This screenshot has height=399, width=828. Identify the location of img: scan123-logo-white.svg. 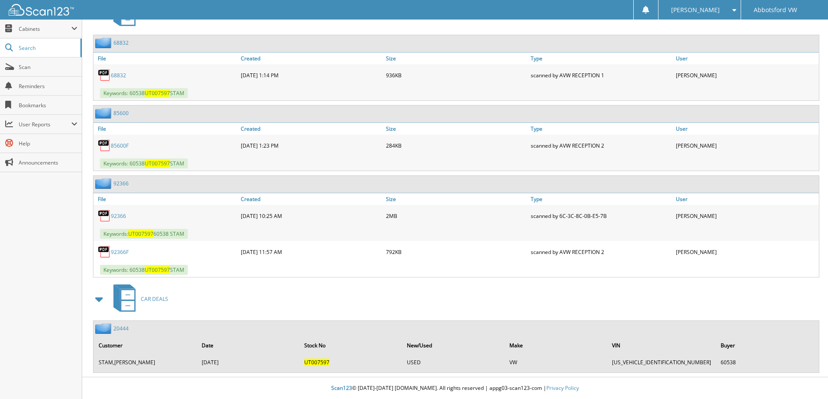
(41, 10).